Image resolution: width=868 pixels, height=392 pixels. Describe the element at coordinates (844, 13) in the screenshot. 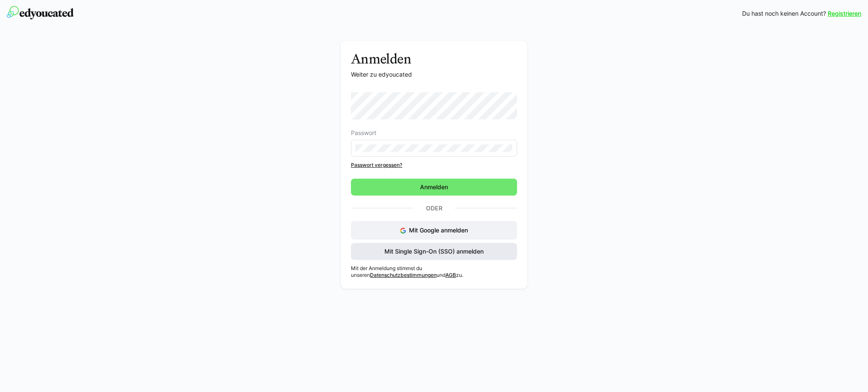

I see `a: Registrieren` at that location.